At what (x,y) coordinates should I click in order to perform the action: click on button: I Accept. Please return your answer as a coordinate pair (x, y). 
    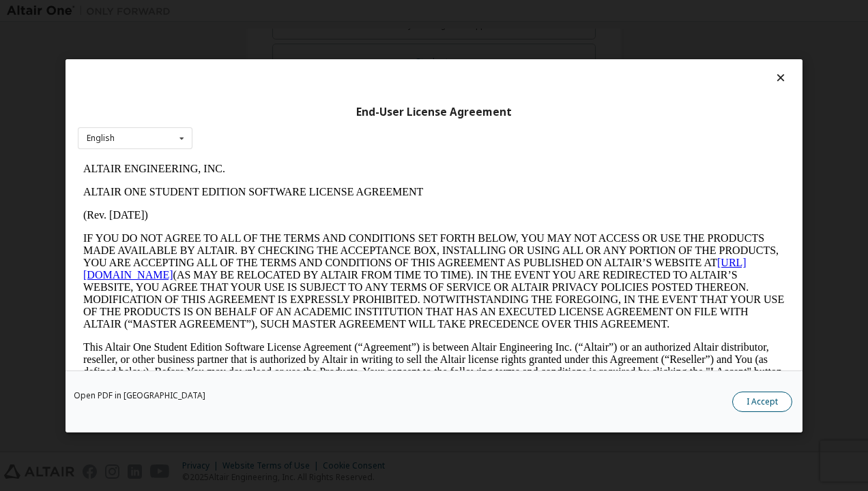
    Looking at the image, I should click on (762, 402).